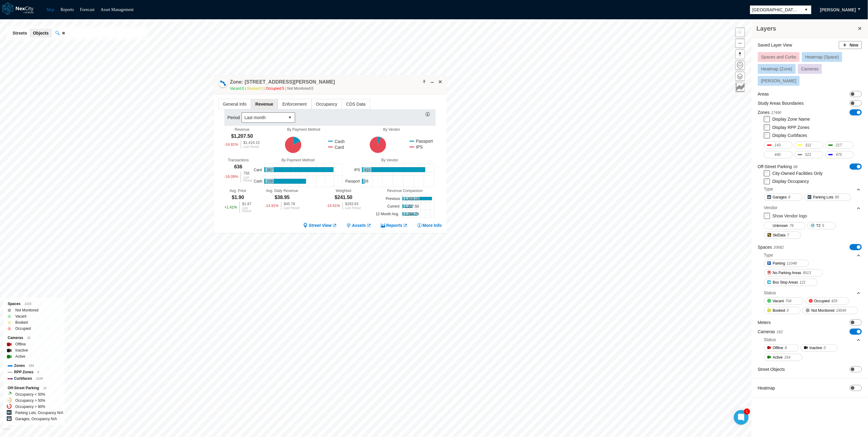 The height and width of the screenshot is (437, 868). What do you see at coordinates (828, 197) in the screenshot?
I see `button: Parking Lots80` at bounding box center [828, 197].